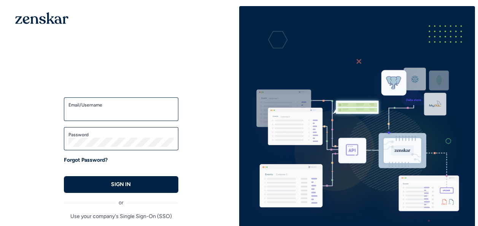 The height and width of the screenshot is (226, 478). Describe the element at coordinates (121, 199) in the screenshot. I see `div: or` at that location.